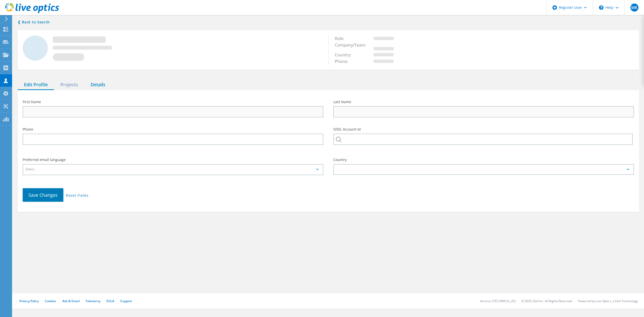 This screenshot has height=317, width=644. What do you see at coordinates (608, 301) in the screenshot?
I see `li: Powered by Live Optics, a Dell Technology` at bounding box center [608, 301].